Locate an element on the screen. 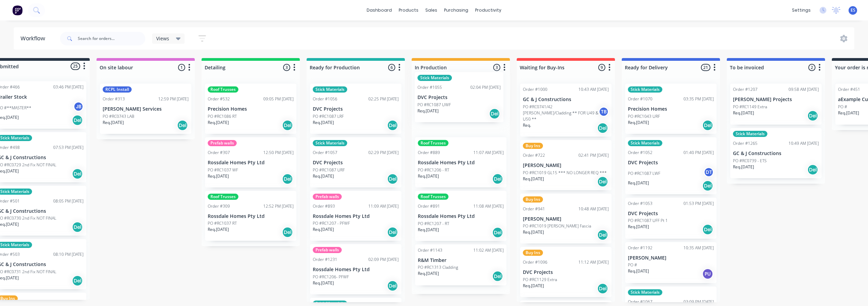 Image resolution: width=868 pixels, height=306 pixels. span: 1 is located at coordinates (182, 67).